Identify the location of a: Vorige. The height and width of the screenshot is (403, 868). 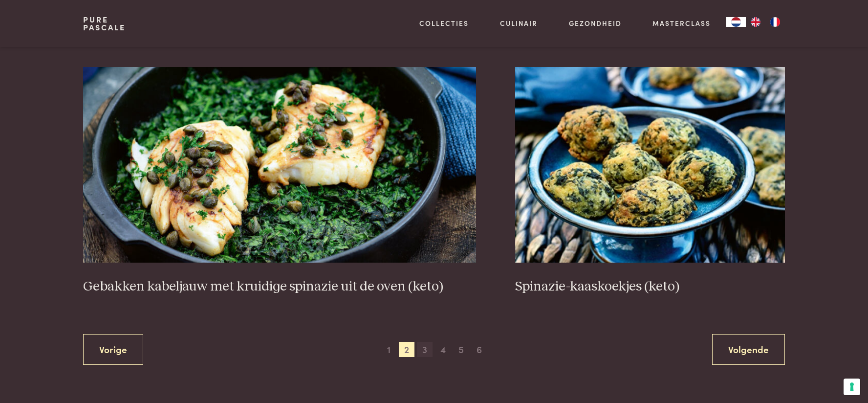
(113, 349).